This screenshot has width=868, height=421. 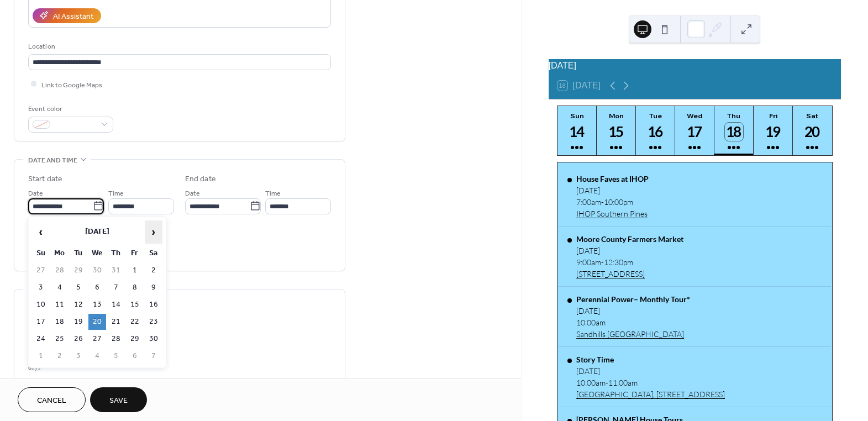 I want to click on button: Wed17, so click(x=695, y=131).